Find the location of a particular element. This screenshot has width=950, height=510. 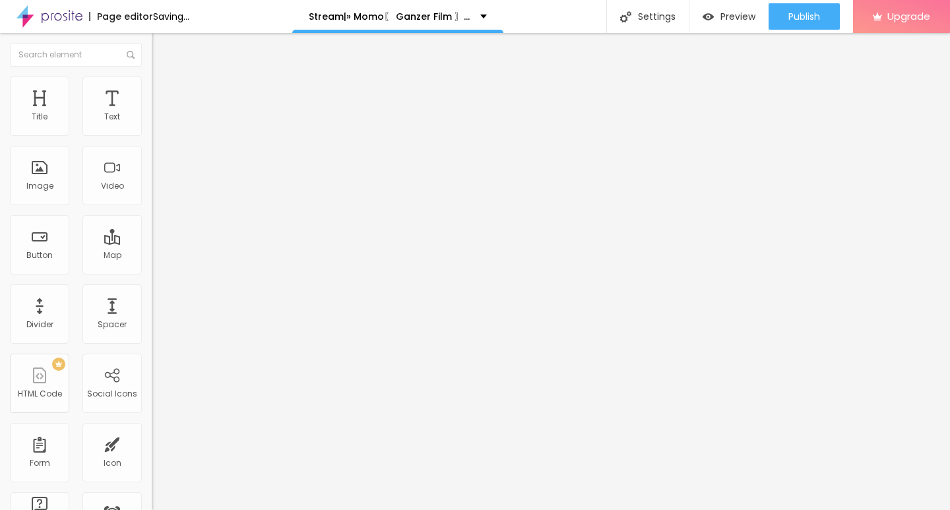

img: view-1.svg is located at coordinates (708, 17).